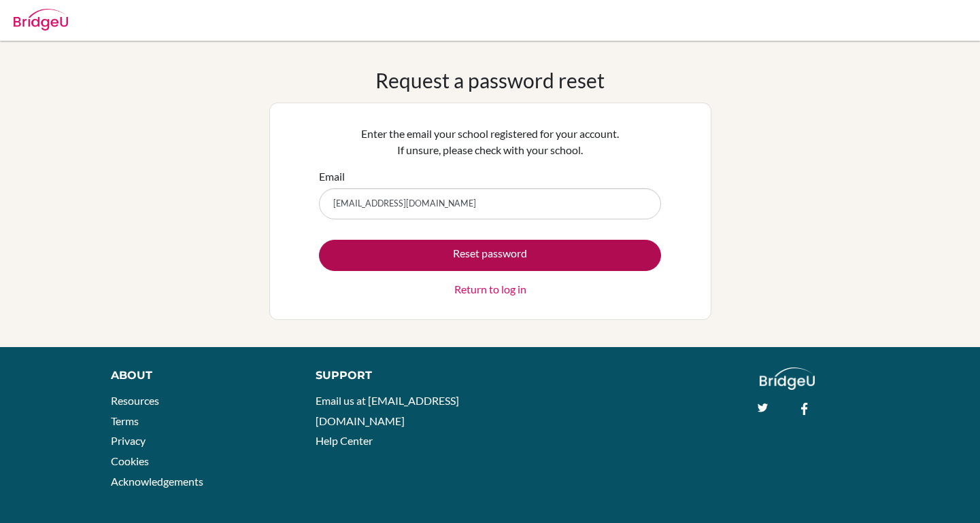 The height and width of the screenshot is (523, 980). I want to click on div: About, so click(198, 375).